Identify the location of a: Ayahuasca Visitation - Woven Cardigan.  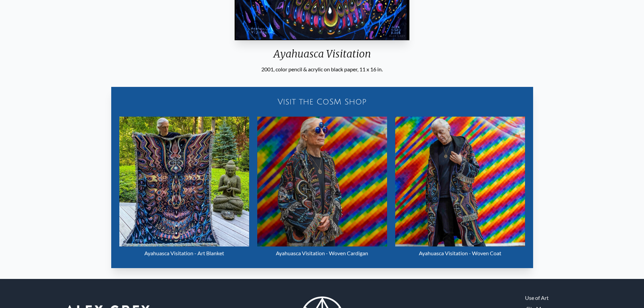
(322, 188).